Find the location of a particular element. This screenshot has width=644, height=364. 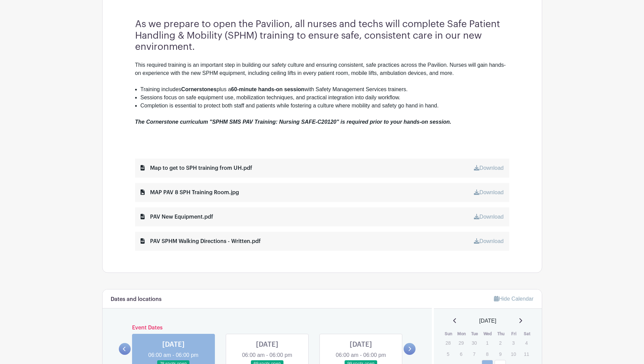

li: Training includes plus a with Safety Management Services trainers. is located at coordinates (325, 90).